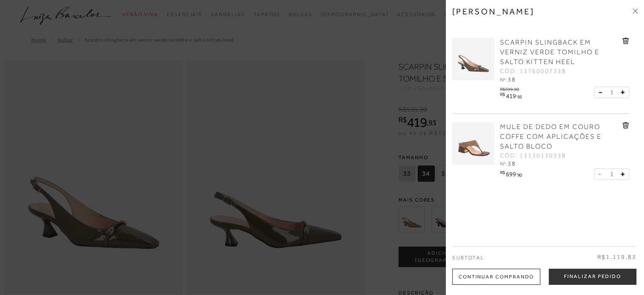 The height and width of the screenshot is (295, 644). What do you see at coordinates (511, 174) in the screenshot?
I see `span: 699` at bounding box center [511, 174].